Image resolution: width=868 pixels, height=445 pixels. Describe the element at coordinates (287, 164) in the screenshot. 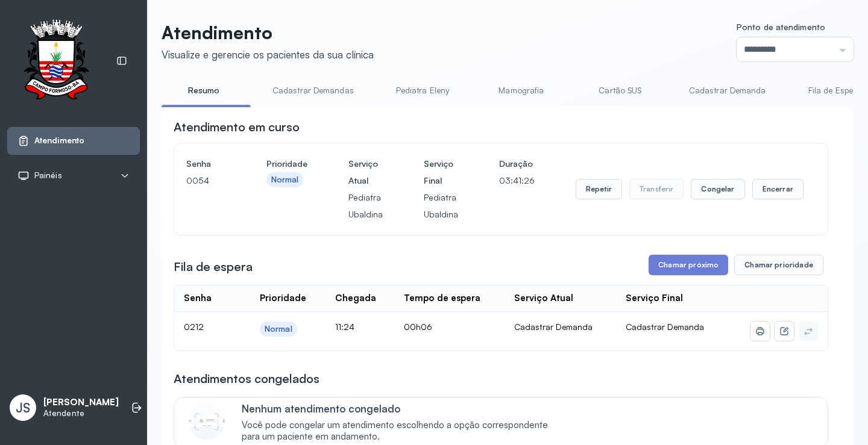

I see `h4: Prioridade` at that location.